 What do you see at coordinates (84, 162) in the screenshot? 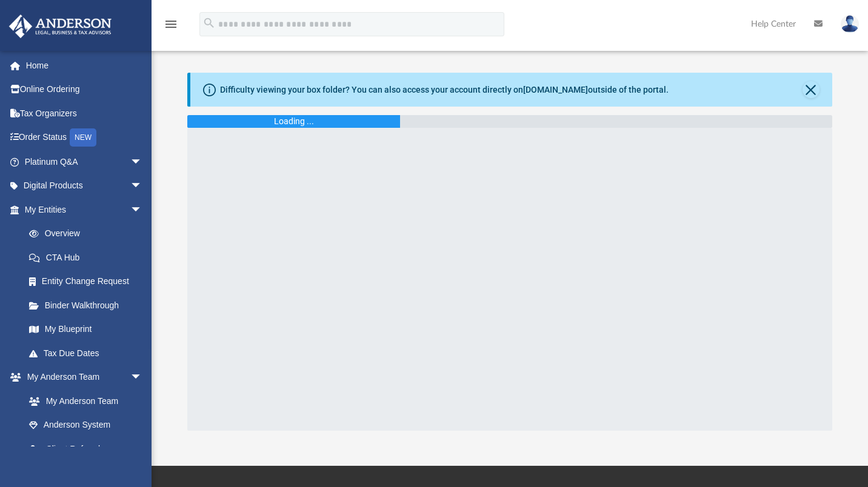
I see `a: Platinum Q&Aarrow_drop_down` at bounding box center [84, 162].